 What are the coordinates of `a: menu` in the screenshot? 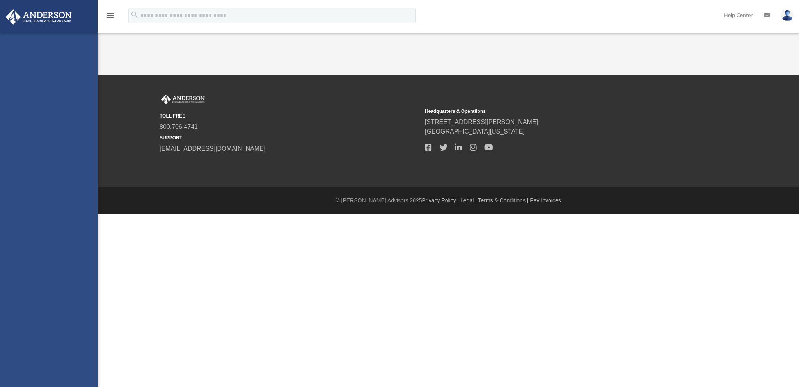 It's located at (110, 18).